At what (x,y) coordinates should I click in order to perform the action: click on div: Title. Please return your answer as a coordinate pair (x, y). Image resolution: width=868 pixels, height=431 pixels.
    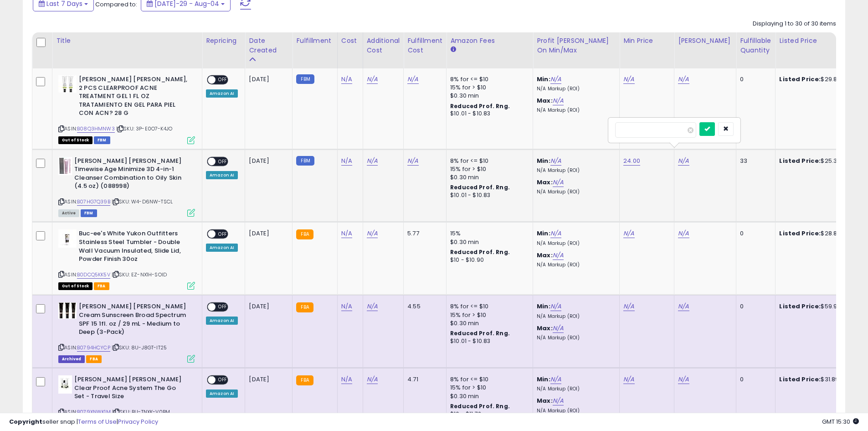
    Looking at the image, I should click on (127, 41).